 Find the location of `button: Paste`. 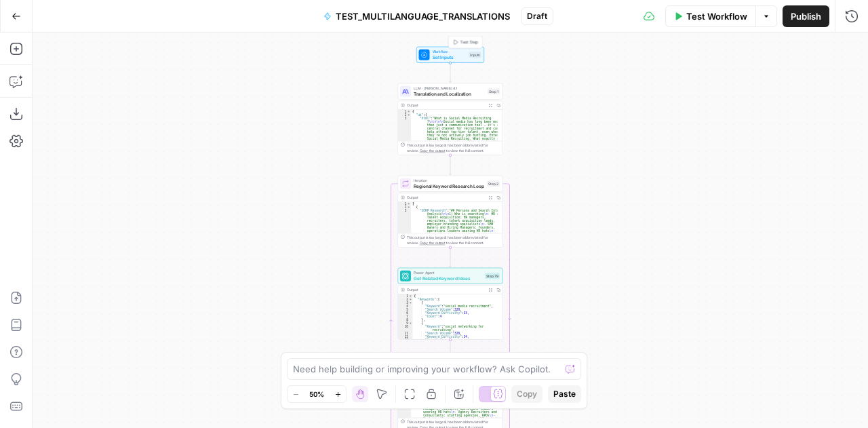

button: Paste is located at coordinates (564, 394).